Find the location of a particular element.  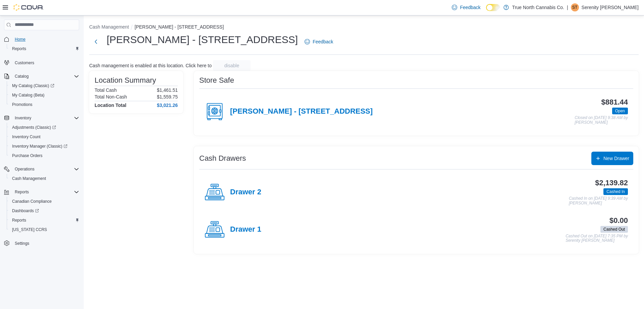

button: Cash Management is located at coordinates (109, 26).